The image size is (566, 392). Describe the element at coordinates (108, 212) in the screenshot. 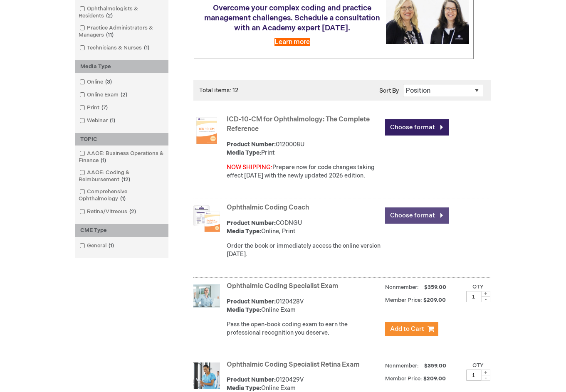

I see `a: Retina/Vitreous2` at that location.